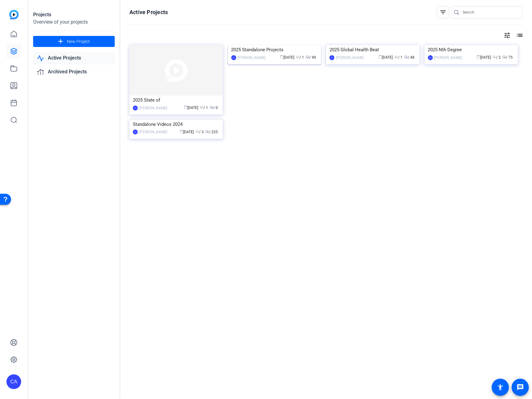  What do you see at coordinates (519, 35) in the screenshot?
I see `mat-icon: list` at bounding box center [519, 35].